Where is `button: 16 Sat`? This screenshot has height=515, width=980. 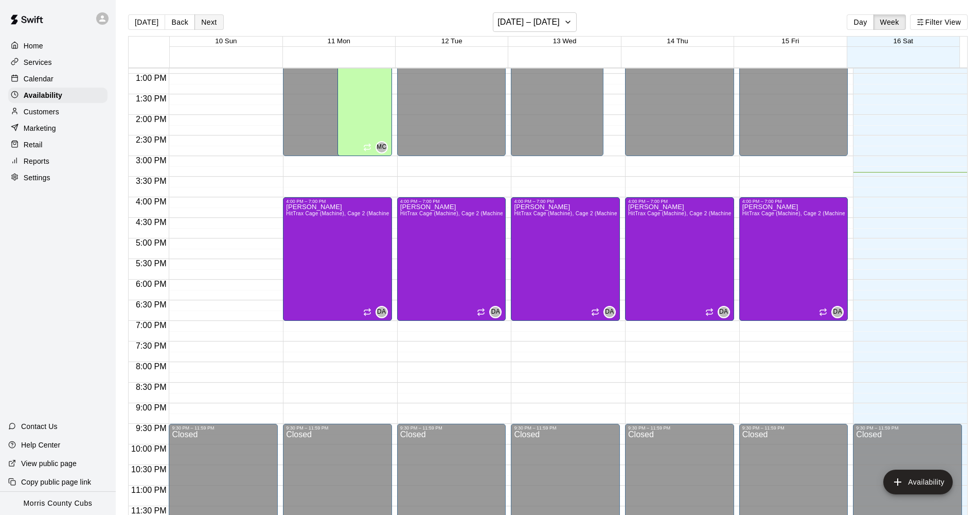 button: 16 Sat is located at coordinates (904, 40).